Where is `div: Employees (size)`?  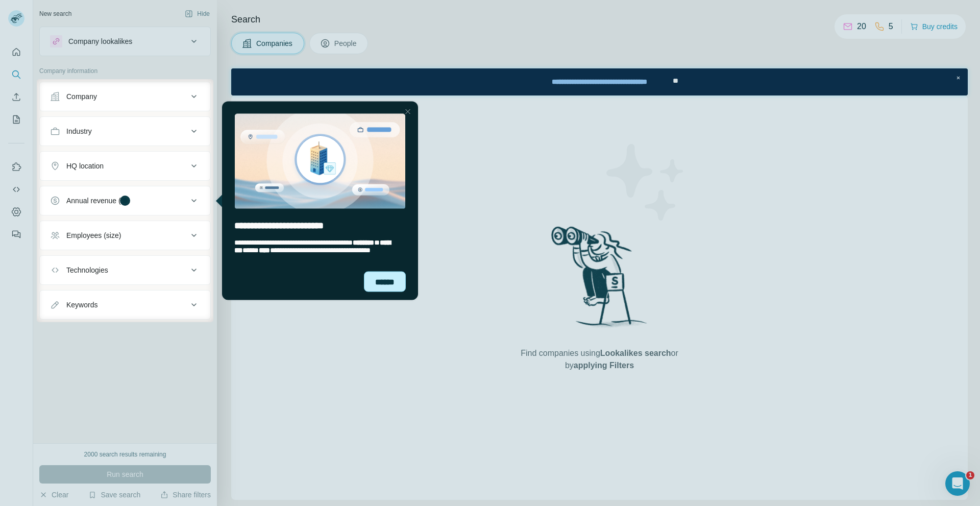 div: Employees (size) is located at coordinates (94, 236).